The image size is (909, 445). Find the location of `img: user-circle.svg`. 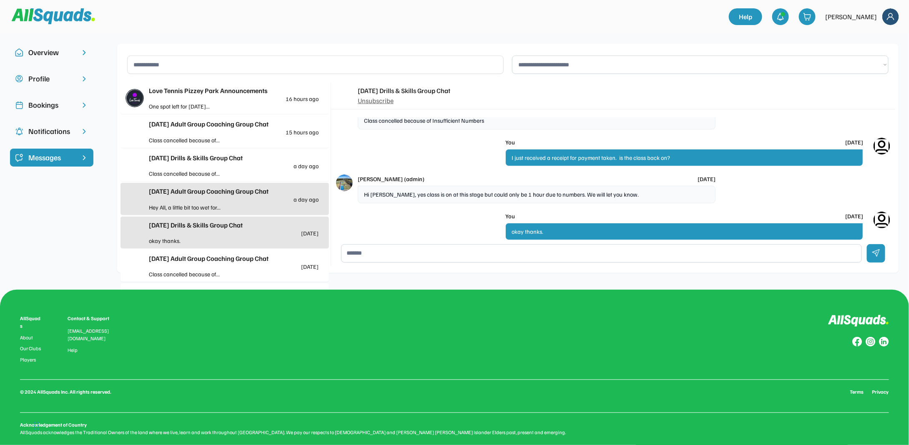

img: user-circle.svg is located at coordinates (19, 79).